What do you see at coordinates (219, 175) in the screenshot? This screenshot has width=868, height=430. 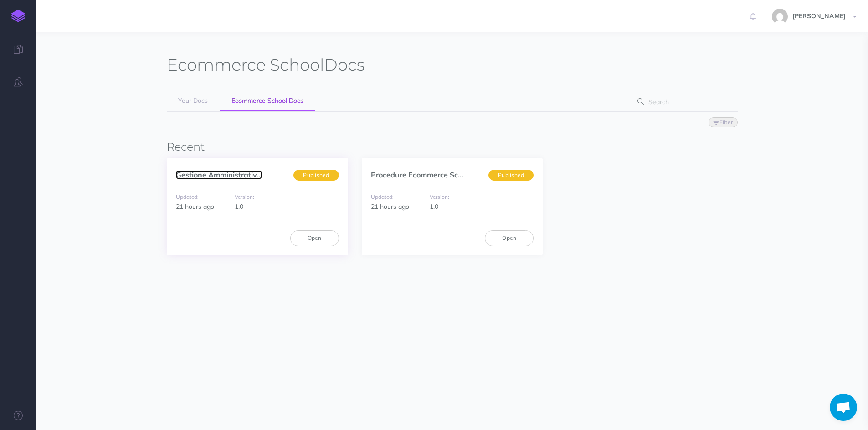 I see `a: Gestione Amministrativ...` at bounding box center [219, 175].